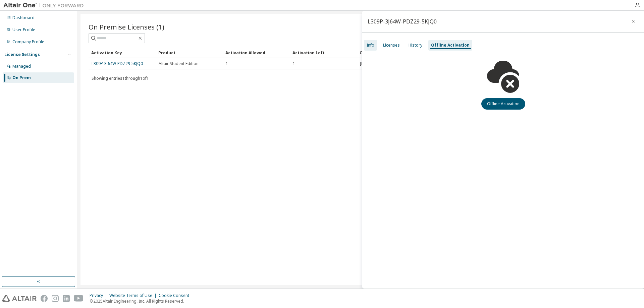  I want to click on div: Activation Key, so click(122, 53).